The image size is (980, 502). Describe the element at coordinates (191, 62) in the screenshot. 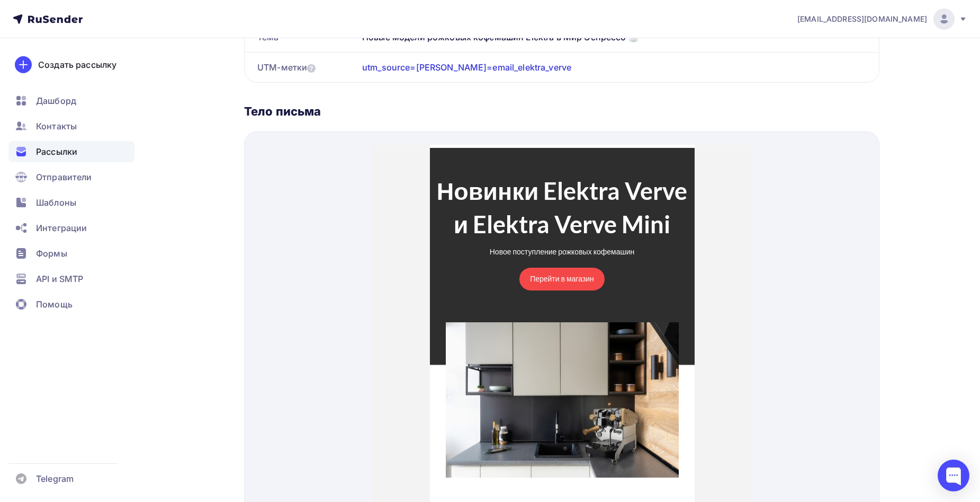

I see `strong: Новинки Elektra Verve и Elektra Verve Mini` at that location.